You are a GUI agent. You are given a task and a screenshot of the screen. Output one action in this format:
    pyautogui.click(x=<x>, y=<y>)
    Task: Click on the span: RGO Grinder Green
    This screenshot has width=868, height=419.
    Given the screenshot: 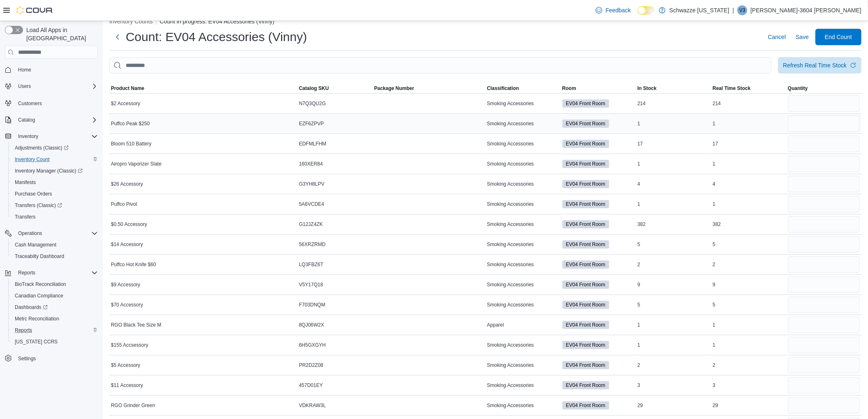 What is the action you would take?
    pyautogui.click(x=133, y=405)
    